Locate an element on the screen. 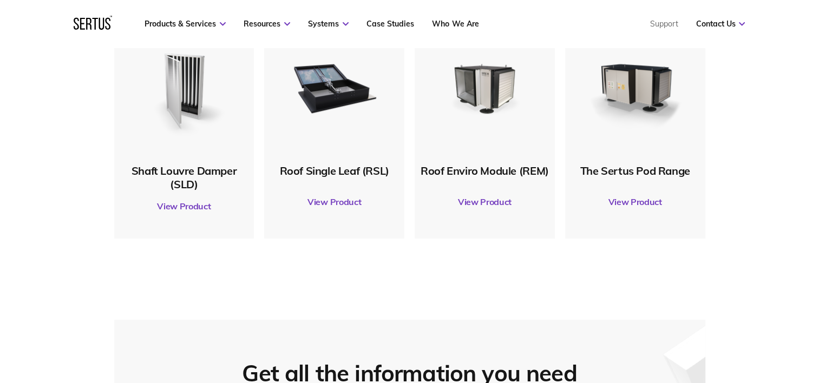 The image size is (819, 383). a: Products & Services is located at coordinates (185, 24).